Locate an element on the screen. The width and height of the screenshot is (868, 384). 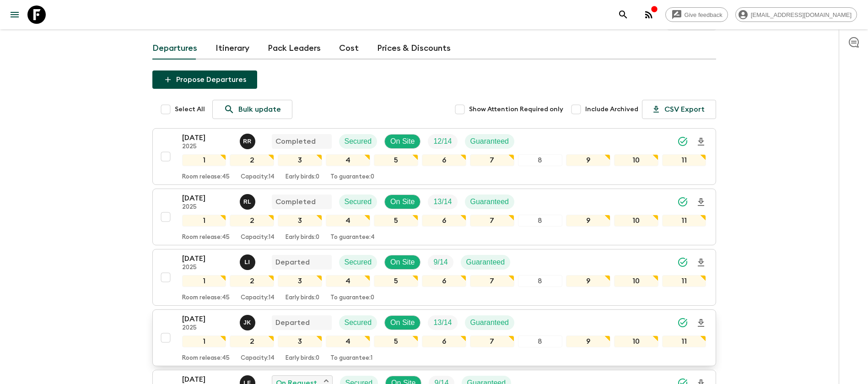
span: Jamie Keenan is located at coordinates (249, 321).